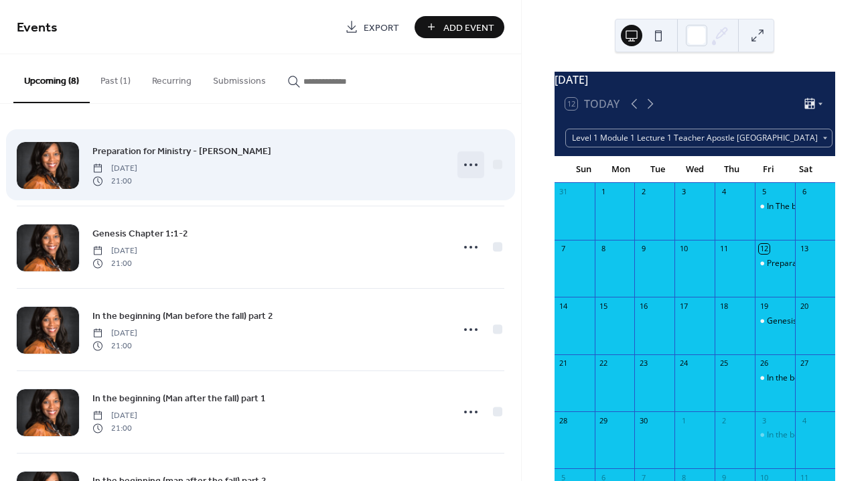  I want to click on div: 25, so click(724, 363).